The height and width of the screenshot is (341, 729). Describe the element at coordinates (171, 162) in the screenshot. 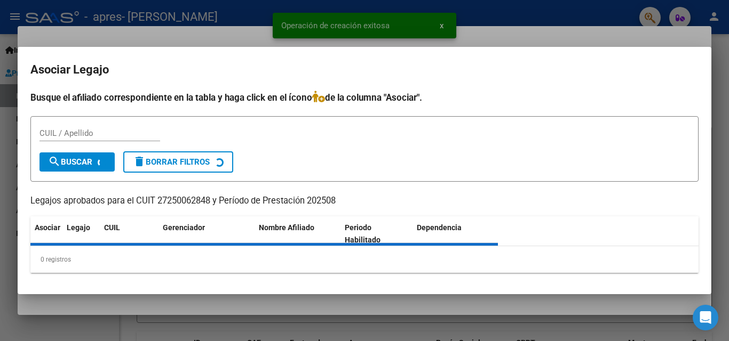

I see `span: Borrar Filtros` at that location.